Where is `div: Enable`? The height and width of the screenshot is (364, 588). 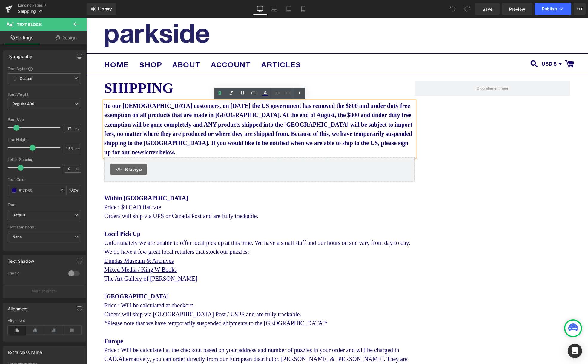 div: Enable is located at coordinates (35, 274).